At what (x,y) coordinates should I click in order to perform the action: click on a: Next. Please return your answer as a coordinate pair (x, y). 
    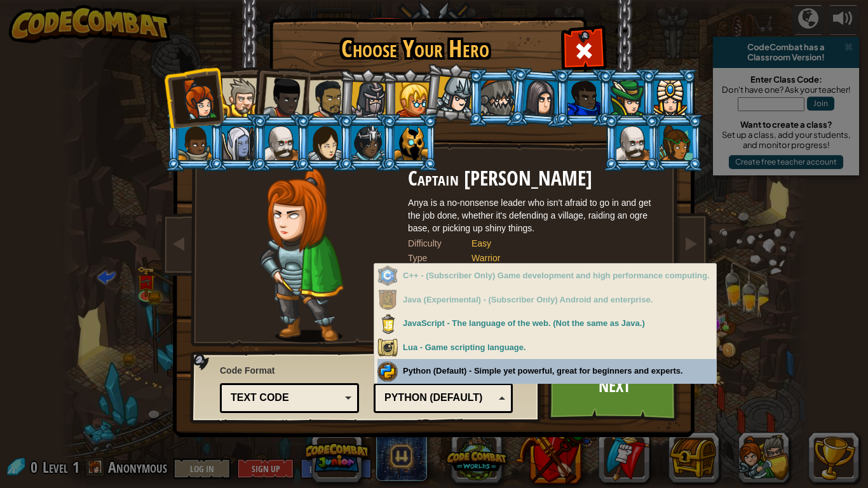
    Looking at the image, I should click on (614, 386).